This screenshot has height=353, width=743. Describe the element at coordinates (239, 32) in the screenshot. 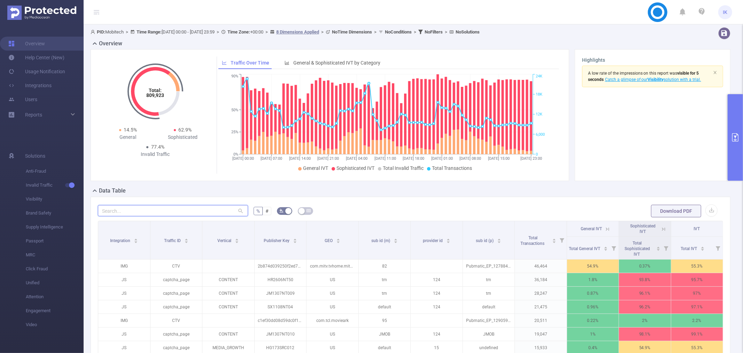

I see `b: Time Zone:` at that location.